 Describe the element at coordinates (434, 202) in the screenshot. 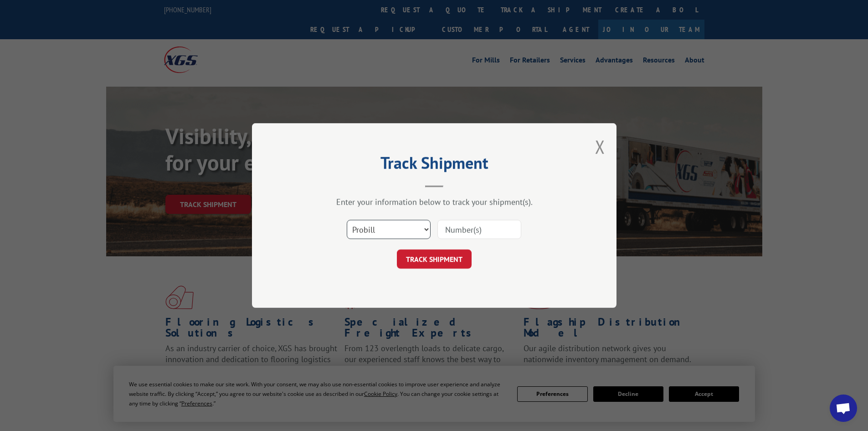

I see `div: Enter your information below to track your shipment(s).` at that location.